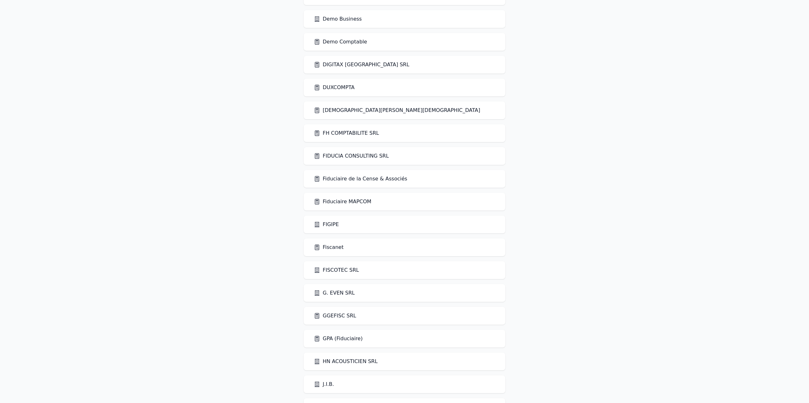 The height and width of the screenshot is (403, 809). I want to click on a: DUXCOMPTA, so click(334, 88).